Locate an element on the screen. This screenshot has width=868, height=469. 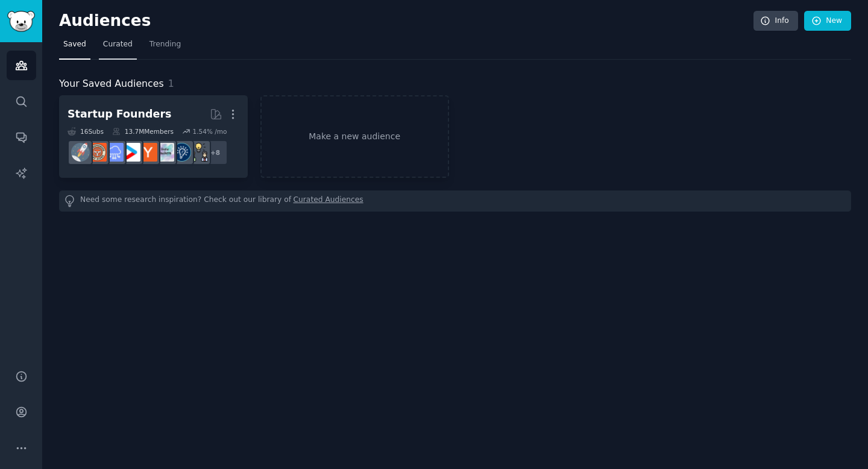
a: New is located at coordinates (828, 22).